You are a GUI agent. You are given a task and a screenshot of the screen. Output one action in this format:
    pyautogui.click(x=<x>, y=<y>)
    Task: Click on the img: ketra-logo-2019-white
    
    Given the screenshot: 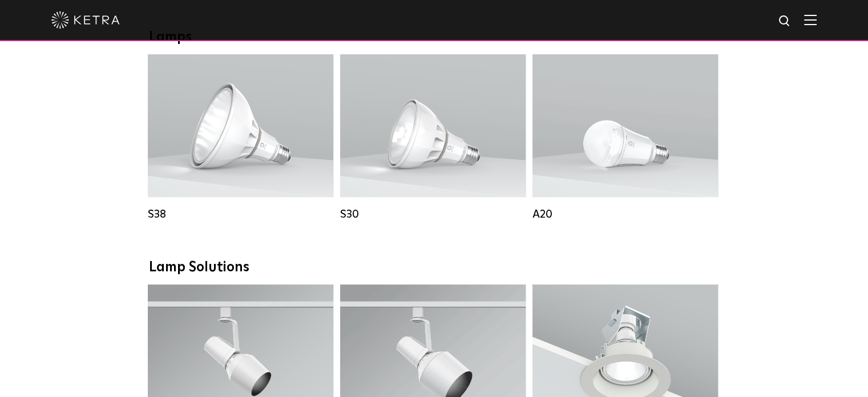 What is the action you would take?
    pyautogui.click(x=85, y=20)
    